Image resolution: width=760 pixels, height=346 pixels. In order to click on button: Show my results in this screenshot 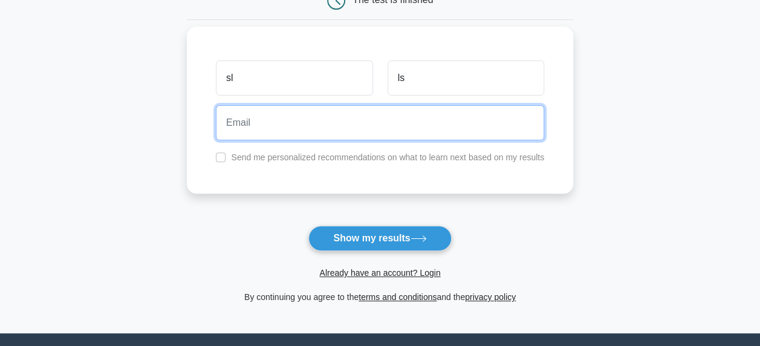, I will do `click(380, 238)`.